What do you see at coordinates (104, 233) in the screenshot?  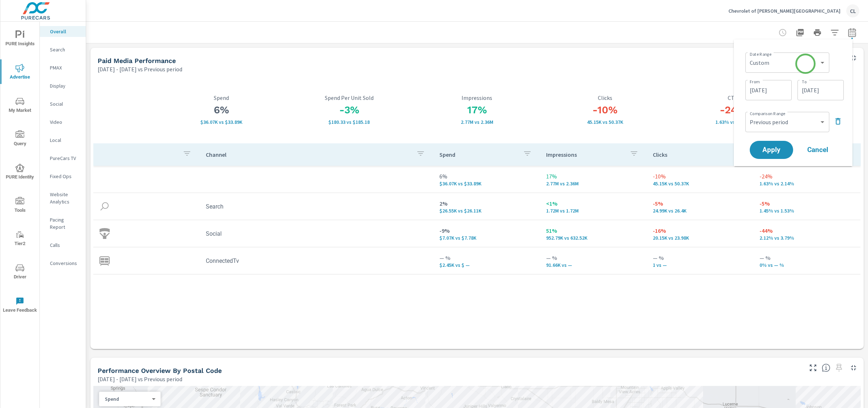 I see `img: icon-social.svg` at bounding box center [104, 233].